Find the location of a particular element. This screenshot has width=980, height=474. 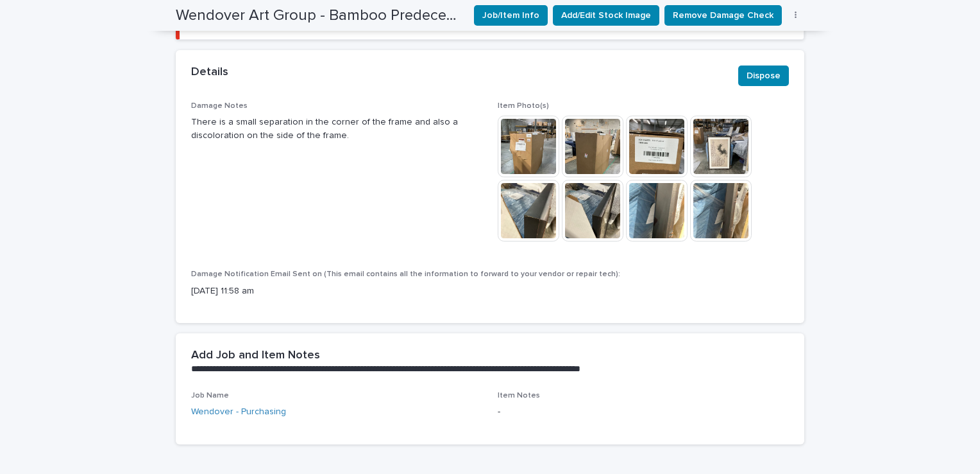

a: Wendover - Purchasing is located at coordinates (239, 412).